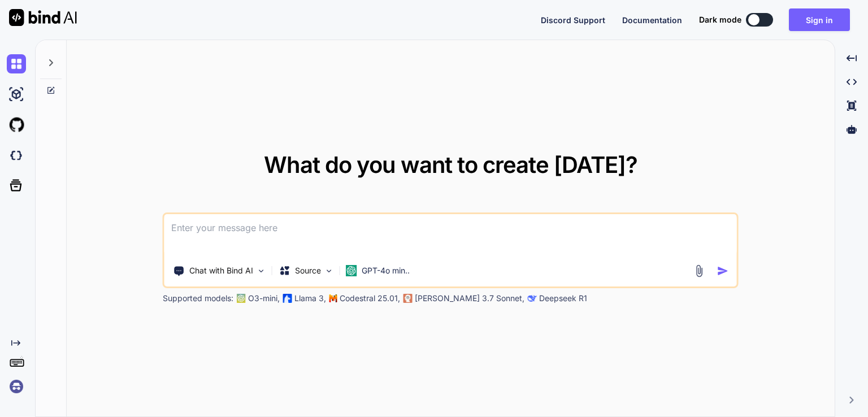 The height and width of the screenshot is (417, 868). I want to click on img: Llama2, so click(288, 298).